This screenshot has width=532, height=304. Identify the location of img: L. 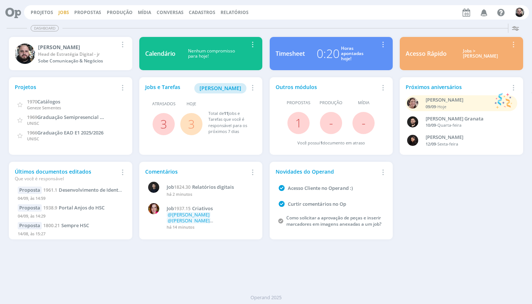
(413, 140).